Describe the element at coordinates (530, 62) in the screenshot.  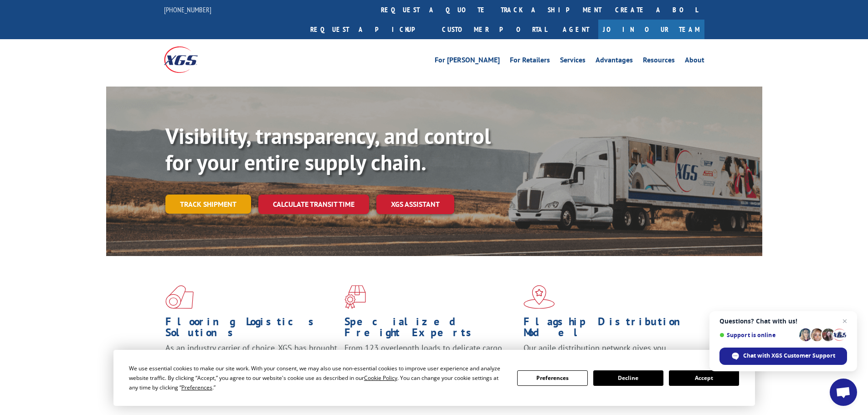
I see `a: For Retailers` at that location.